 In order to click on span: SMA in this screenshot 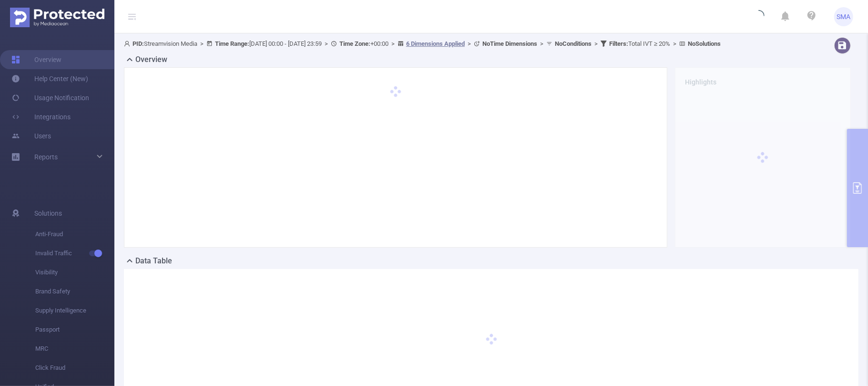, I will do `click(844, 17)`.